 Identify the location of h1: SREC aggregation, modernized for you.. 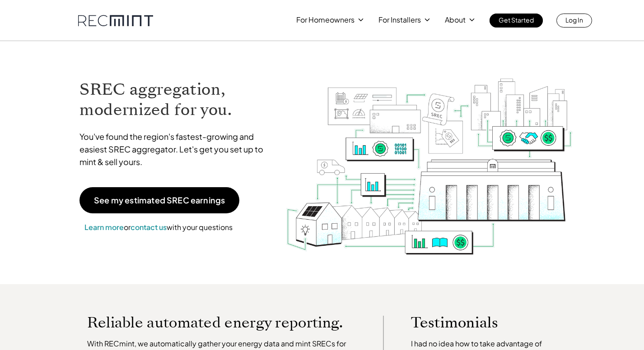
(175, 100).